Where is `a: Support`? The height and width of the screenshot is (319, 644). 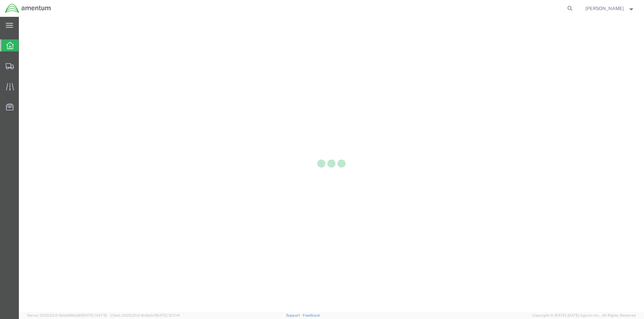 a: Support is located at coordinates (295, 316).